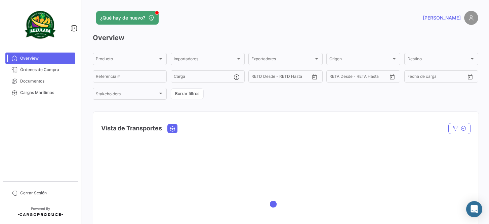  Describe the element at coordinates (127, 60) in the screenshot. I see `span: Producto` at that location.